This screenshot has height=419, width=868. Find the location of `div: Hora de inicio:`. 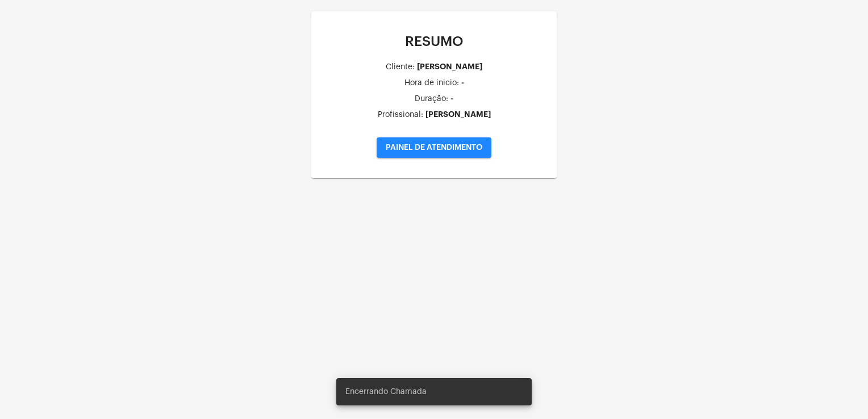

div: Hora de inicio: is located at coordinates (432, 83).